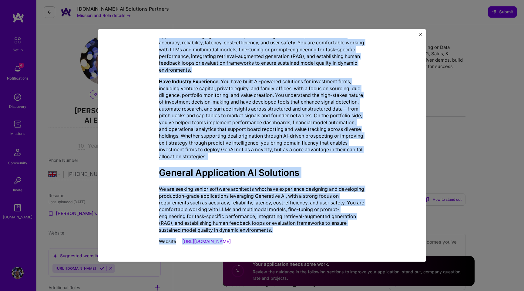 The height and width of the screenshot is (291, 524). I want to click on strong: Have Industry Experience, so click(189, 81).